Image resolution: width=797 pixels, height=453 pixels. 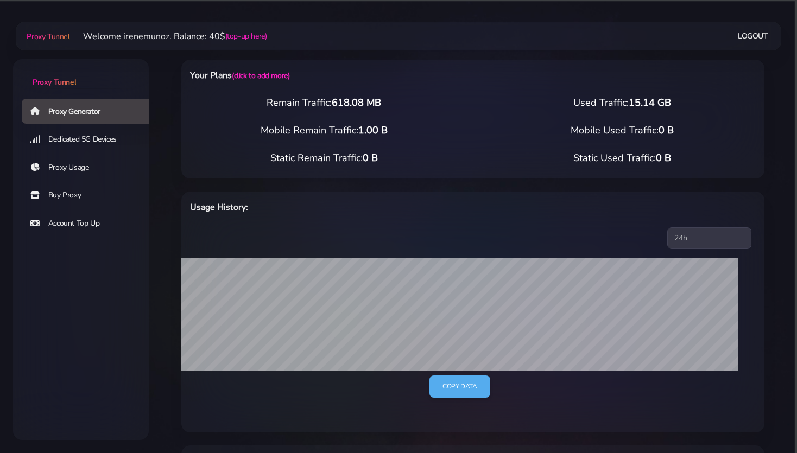 What do you see at coordinates (90, 224) in the screenshot?
I see `a: Account Top Up` at bounding box center [90, 224].